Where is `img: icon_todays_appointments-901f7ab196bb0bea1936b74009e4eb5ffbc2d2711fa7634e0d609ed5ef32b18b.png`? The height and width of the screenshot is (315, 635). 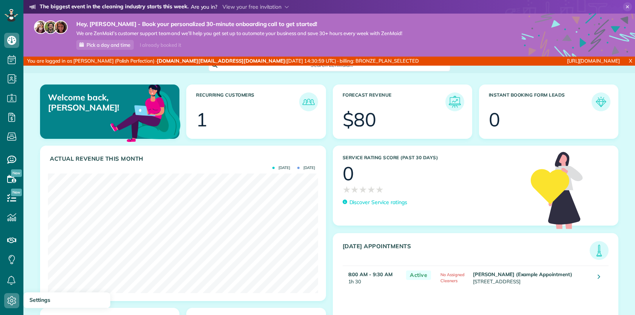 img: icon_todays_appointments-901f7ab196bb0bea1936b74009e4eb5ffbc2d2711fa7634e0d609ed5ef32b18b.png is located at coordinates (599, 251).